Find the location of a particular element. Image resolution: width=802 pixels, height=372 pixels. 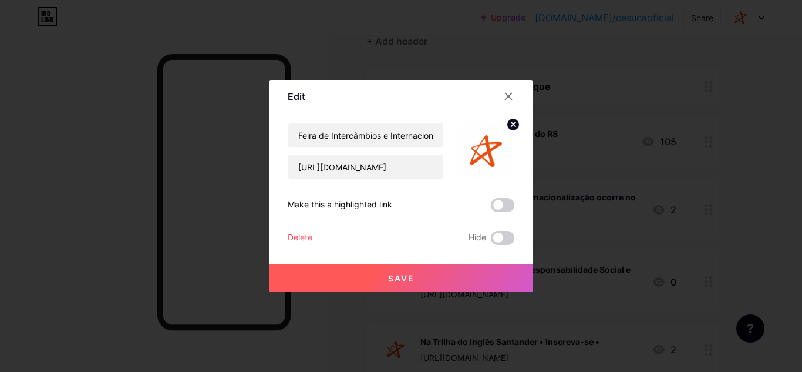

button: Save is located at coordinates (401, 278).